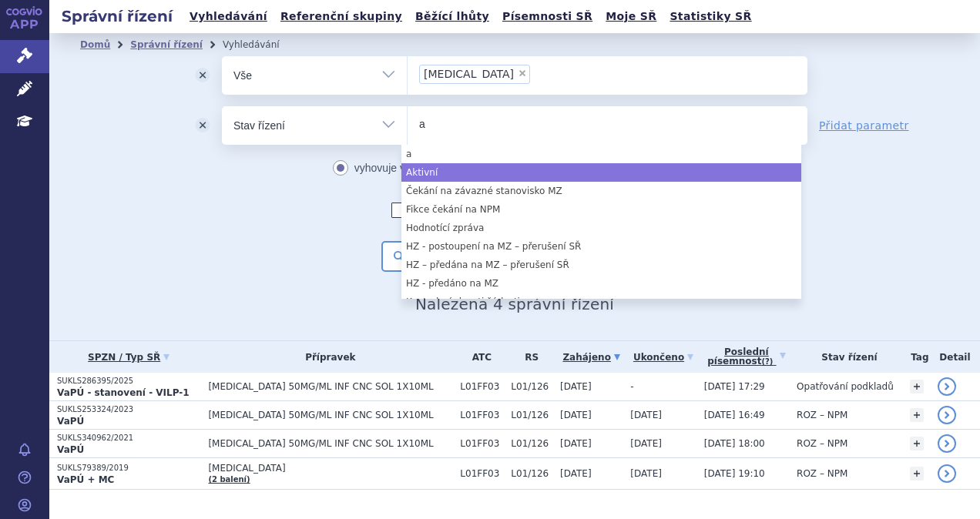 This screenshot has width=980, height=519. I want to click on a: Správní řízení, so click(167, 45).